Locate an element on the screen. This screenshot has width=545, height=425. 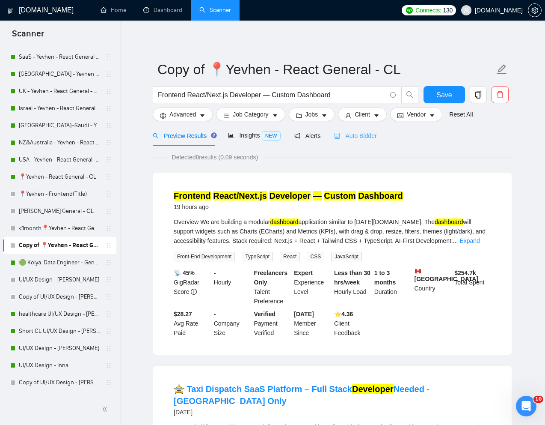
b: $28.27 is located at coordinates (183, 314).